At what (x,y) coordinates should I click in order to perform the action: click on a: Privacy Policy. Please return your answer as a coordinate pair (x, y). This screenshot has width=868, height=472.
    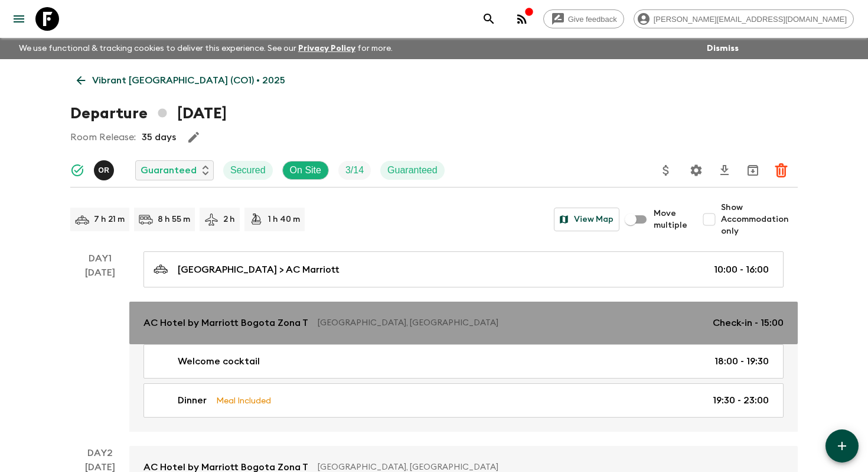
    Looking at the image, I should click on (327, 49).